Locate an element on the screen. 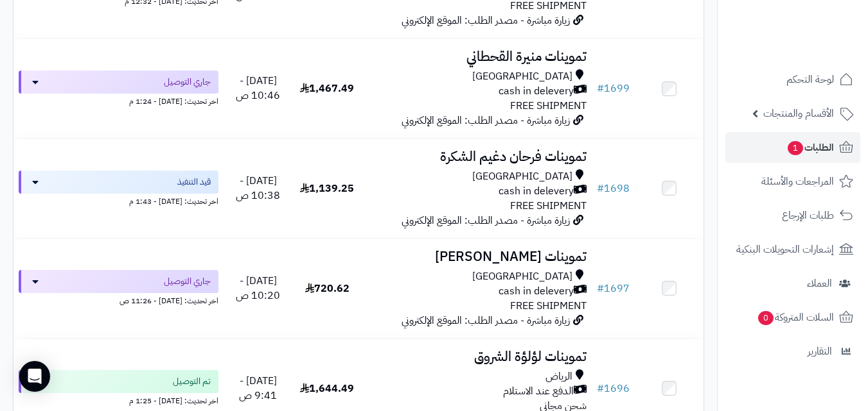 The image size is (868, 411). span: 1 is located at coordinates (795, 148).